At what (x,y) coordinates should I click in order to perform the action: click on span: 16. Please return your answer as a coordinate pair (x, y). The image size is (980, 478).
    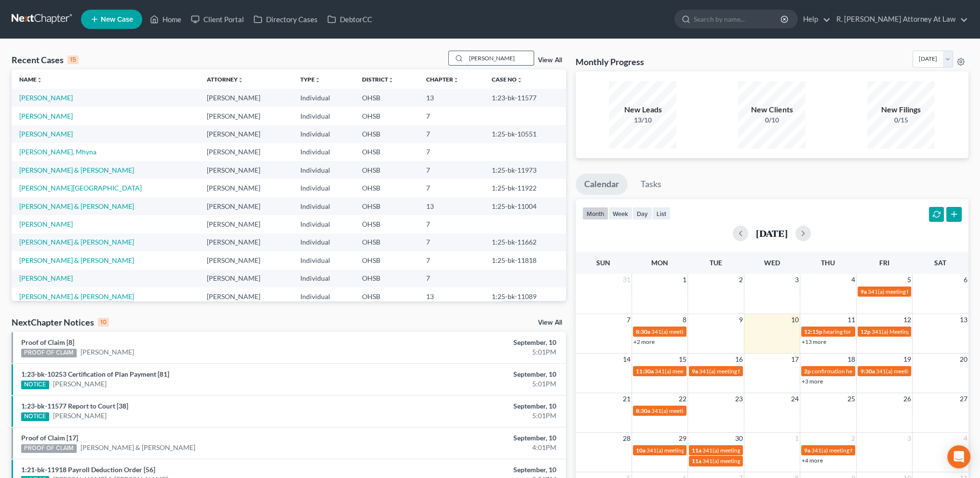
    Looking at the image, I should click on (739, 359).